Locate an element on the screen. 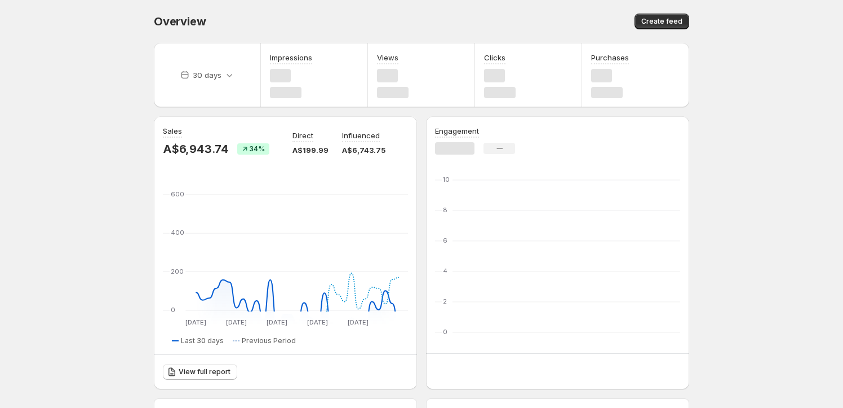 This screenshot has height=408, width=843. h3: Sales is located at coordinates (172, 131).